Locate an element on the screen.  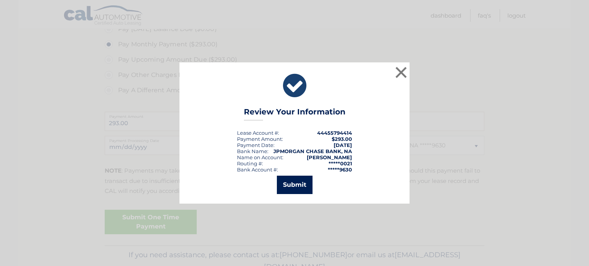
div: Lease Account #: is located at coordinates (258, 133).